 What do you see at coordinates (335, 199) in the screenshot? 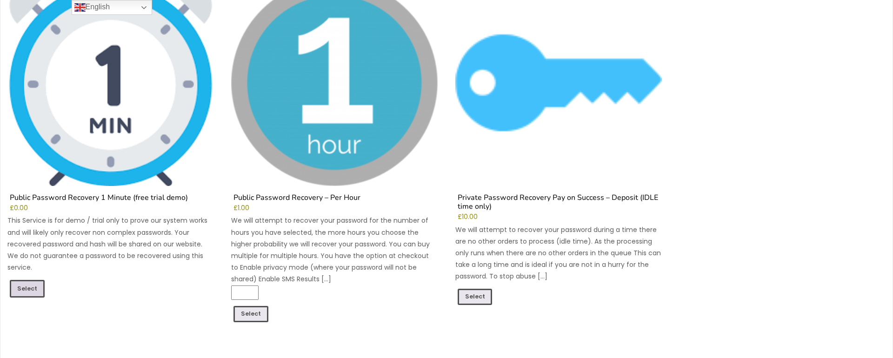
I see `h2: Public Password Recovery – Per Hour` at bounding box center [335, 199].